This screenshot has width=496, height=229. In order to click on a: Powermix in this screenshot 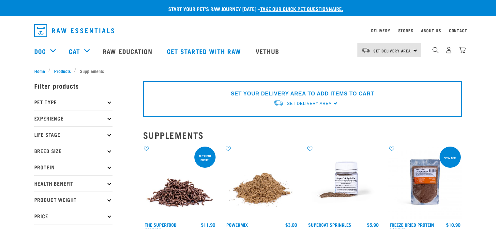, I will do `click(237, 225)`.